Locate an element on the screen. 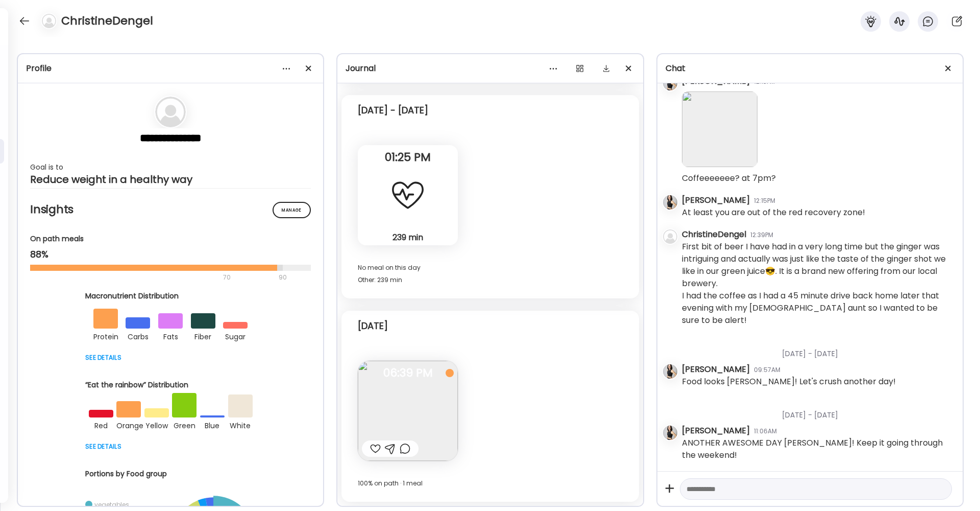  div: Manage is located at coordinates (291, 210).